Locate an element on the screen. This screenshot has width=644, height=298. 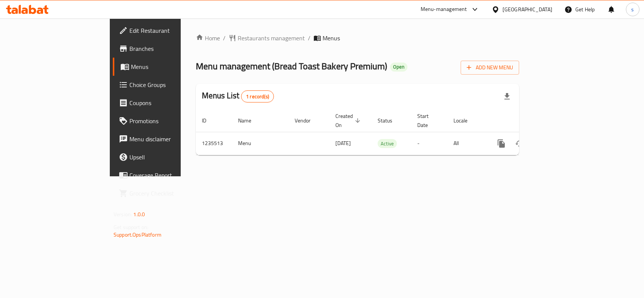
span: Restaurants management is located at coordinates (271, 38).